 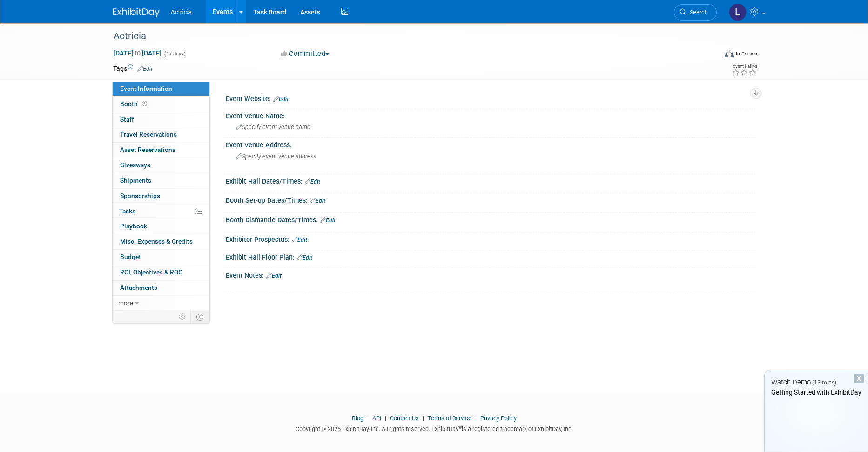 What do you see at coordinates (695, 12) in the screenshot?
I see `a: Search` at bounding box center [695, 12].